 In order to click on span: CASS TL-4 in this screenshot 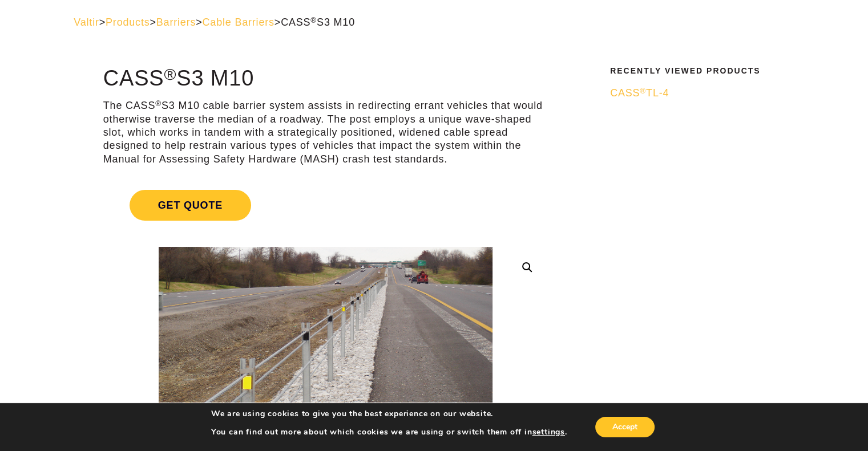, I will do `click(640, 93)`.